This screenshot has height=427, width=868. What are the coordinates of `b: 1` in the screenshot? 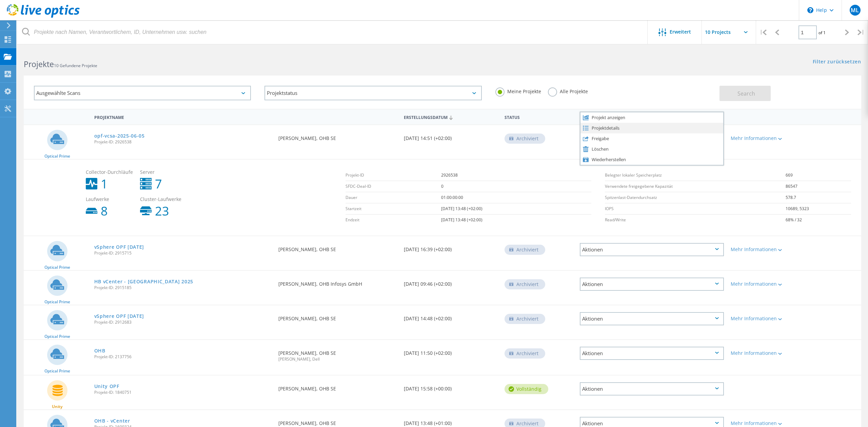 It's located at (104, 184).